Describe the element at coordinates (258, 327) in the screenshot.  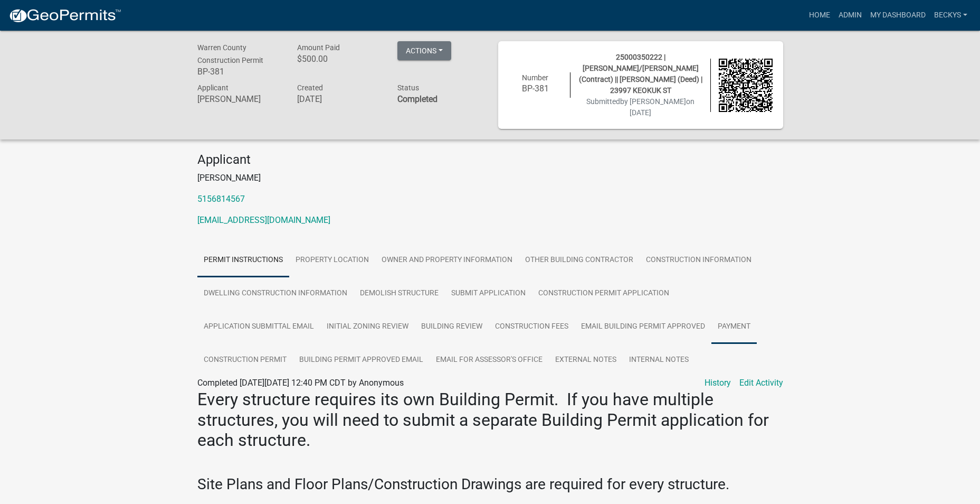
I see `a: Application Submittal Email` at that location.